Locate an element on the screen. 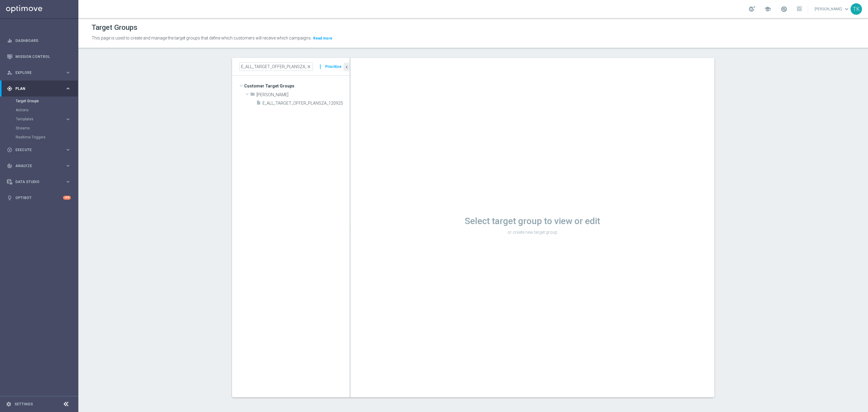 The width and height of the screenshot is (868, 412). a: Actions is located at coordinates (39, 110).